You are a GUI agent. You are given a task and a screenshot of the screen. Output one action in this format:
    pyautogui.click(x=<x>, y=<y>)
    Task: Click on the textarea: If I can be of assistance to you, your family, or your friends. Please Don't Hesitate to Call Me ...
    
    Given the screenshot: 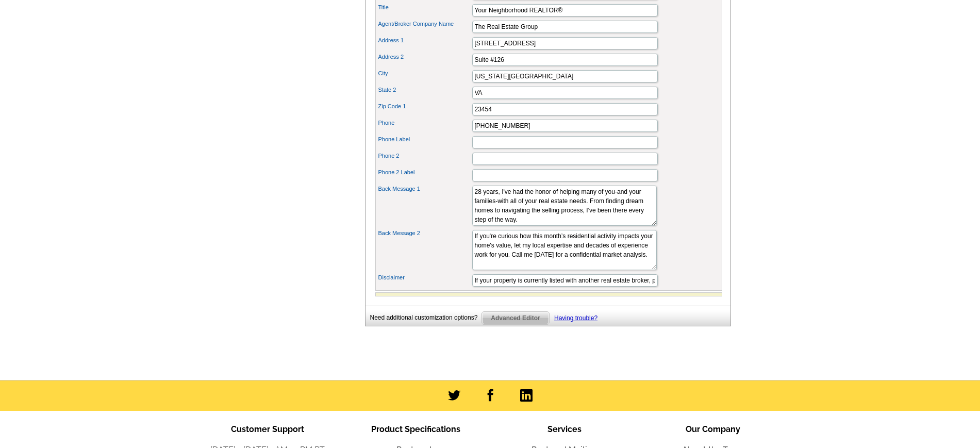 What is the action you would take?
    pyautogui.click(x=565, y=250)
    